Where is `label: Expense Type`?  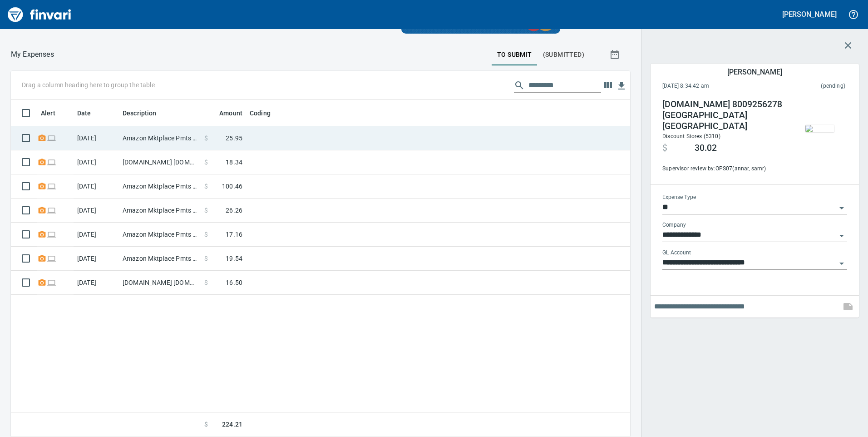
label: Expense Type is located at coordinates (679, 198).